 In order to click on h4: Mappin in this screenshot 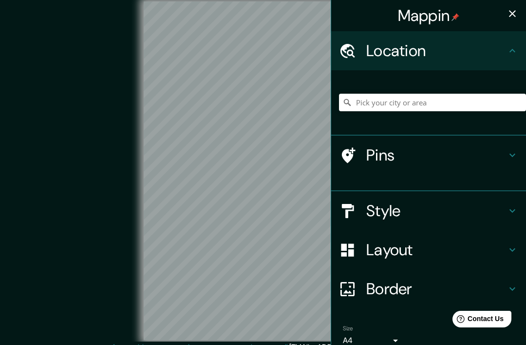, I will do `click(429, 16)`.